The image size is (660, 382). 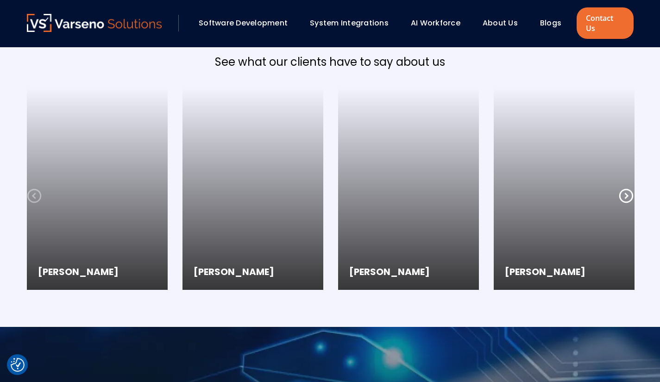 I want to click on a: Blogs, so click(x=551, y=23).